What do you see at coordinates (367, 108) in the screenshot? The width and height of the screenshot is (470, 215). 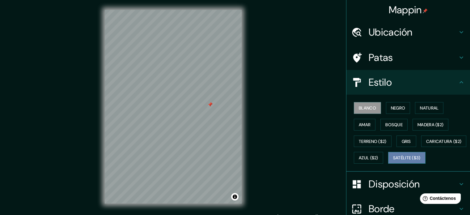 I see `button: Blanco` at bounding box center [367, 108].